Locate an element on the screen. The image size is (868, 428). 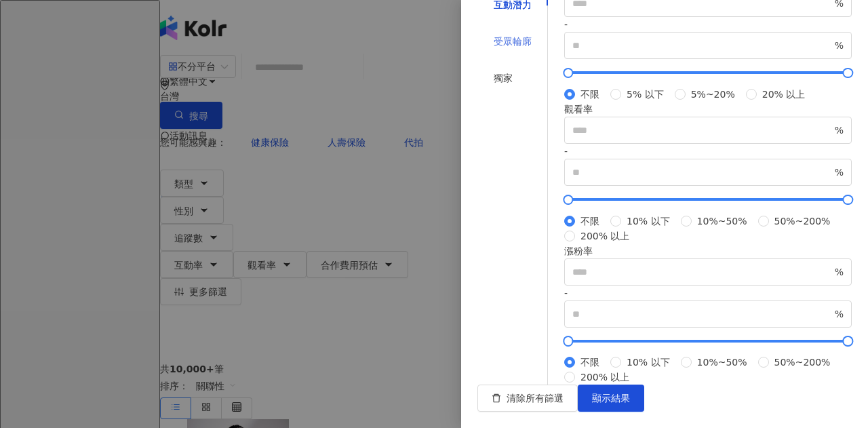
button: 清除所有篩選 is located at coordinates (528, 398).